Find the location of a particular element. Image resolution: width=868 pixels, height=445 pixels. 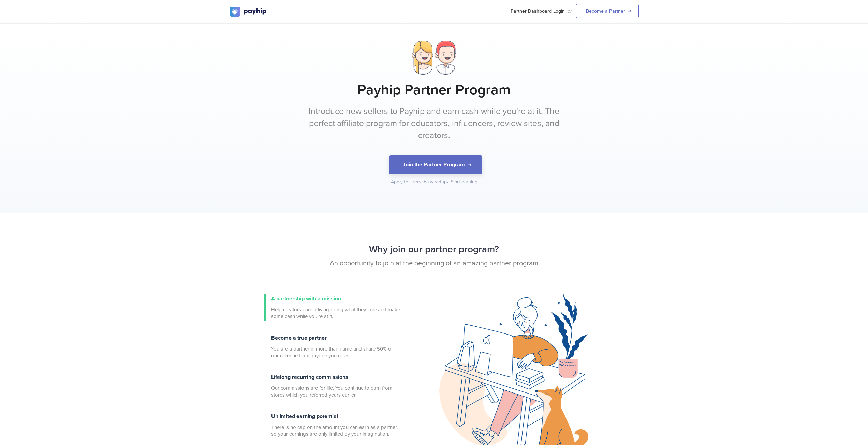

span: Unlimited earning potential is located at coordinates (305, 416).